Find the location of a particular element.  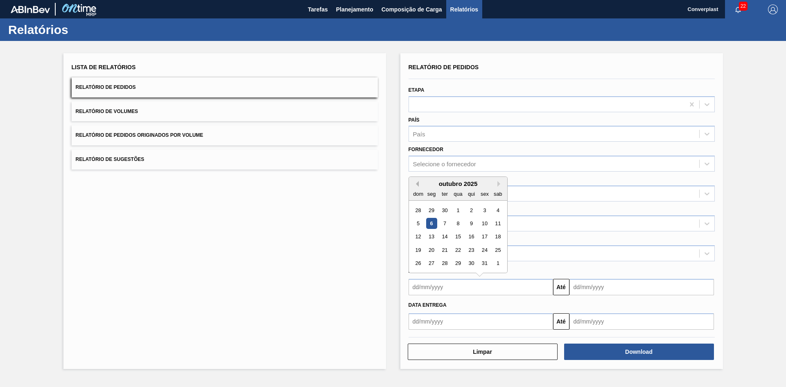

button: Relatório de Sugestões is located at coordinates (225, 159).